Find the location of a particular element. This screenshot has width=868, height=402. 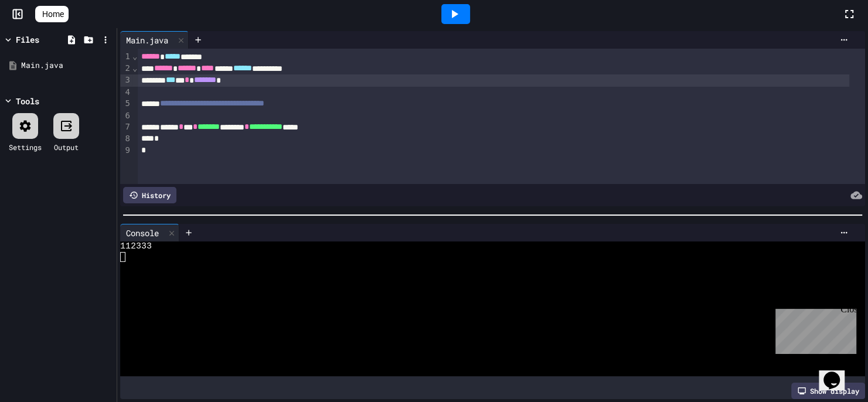

div: 8 is located at coordinates (126, 139).